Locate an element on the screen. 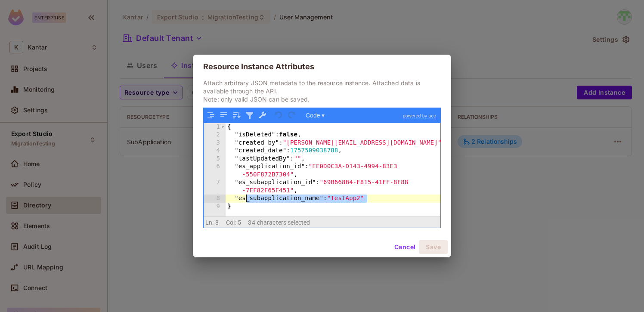 The image size is (644, 312). button: Filter, sort, or transform contents is located at coordinates (250, 116).